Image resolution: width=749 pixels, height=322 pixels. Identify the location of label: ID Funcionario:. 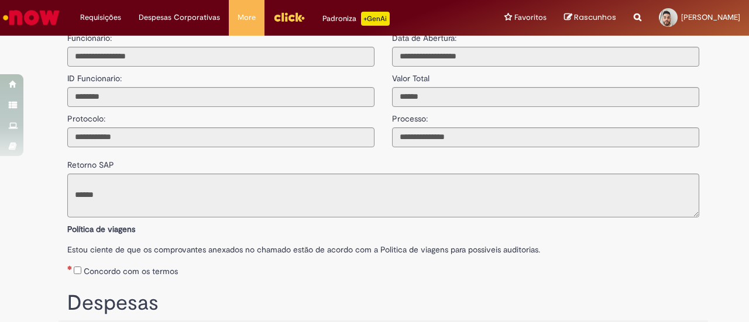
(94, 75).